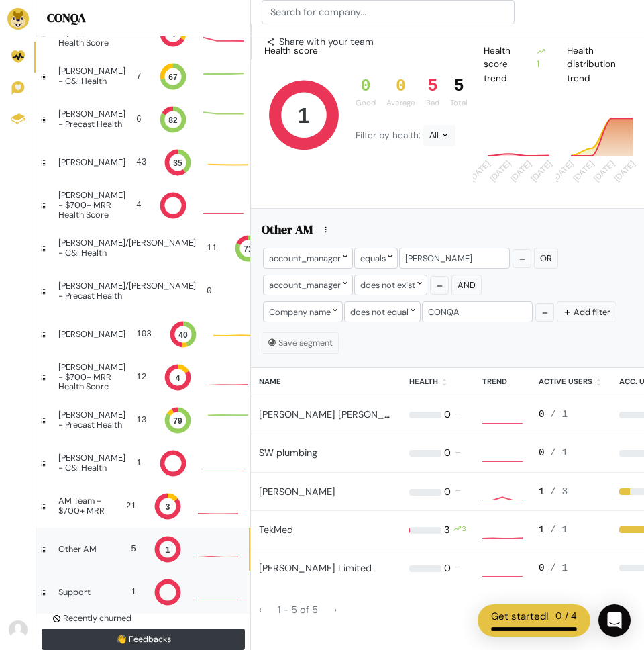 This screenshot has width=644, height=650. I want to click on div: Total, so click(459, 102).